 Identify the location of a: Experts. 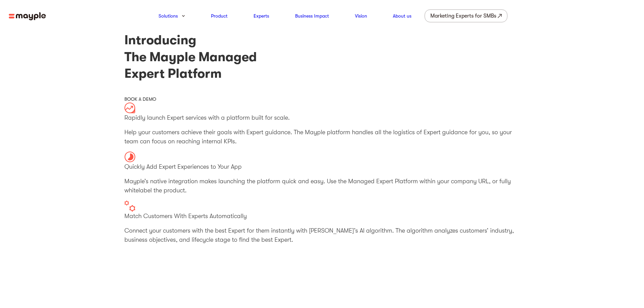
(261, 16).